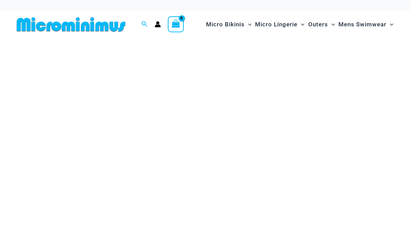  What do you see at coordinates (71, 24) in the screenshot?
I see `img: MM SHOP LOGO FLAT` at bounding box center [71, 24].